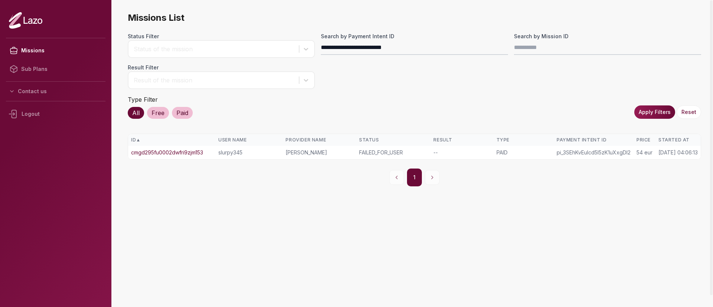  I want to click on div: Paid, so click(182, 113).